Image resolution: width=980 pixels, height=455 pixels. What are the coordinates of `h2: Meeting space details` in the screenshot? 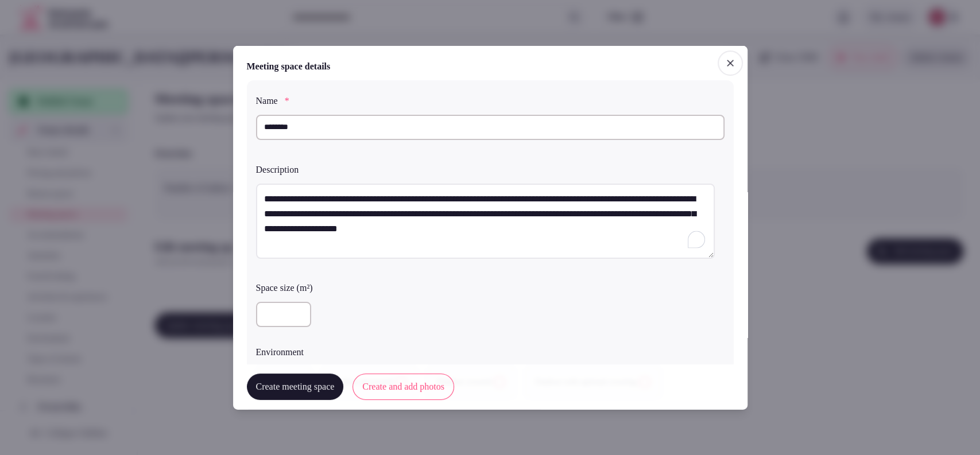 It's located at (288, 66).